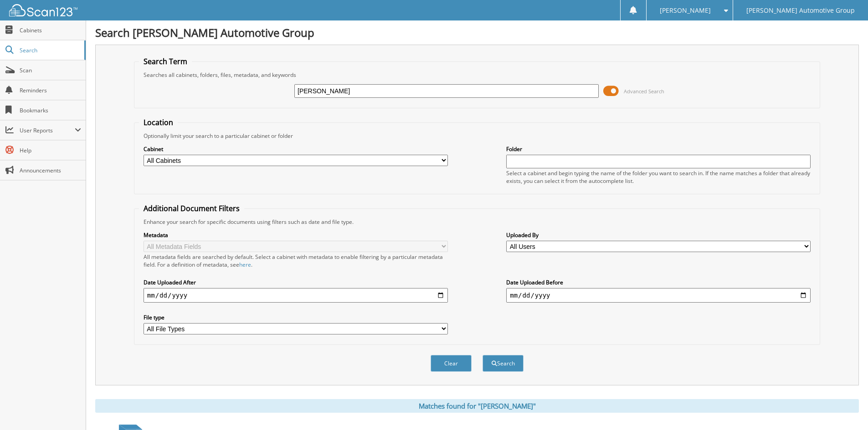 Image resolution: width=868 pixels, height=430 pixels. Describe the element at coordinates (451, 363) in the screenshot. I see `button: Clear` at that location.